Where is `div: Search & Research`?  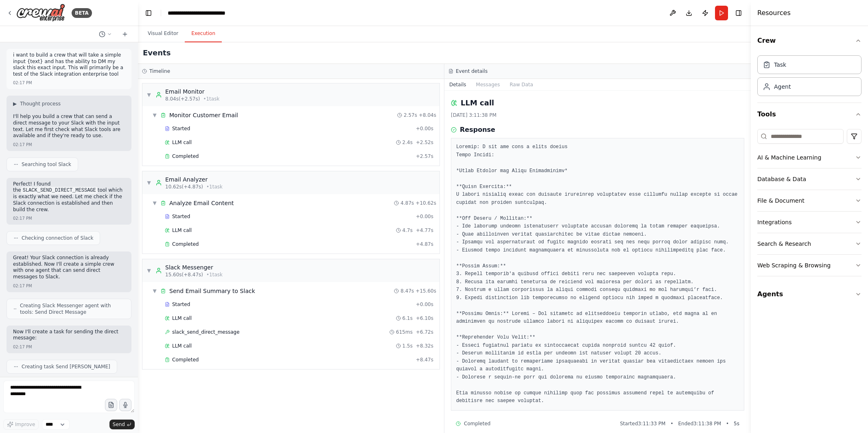
div: Search & Research is located at coordinates (784, 244).